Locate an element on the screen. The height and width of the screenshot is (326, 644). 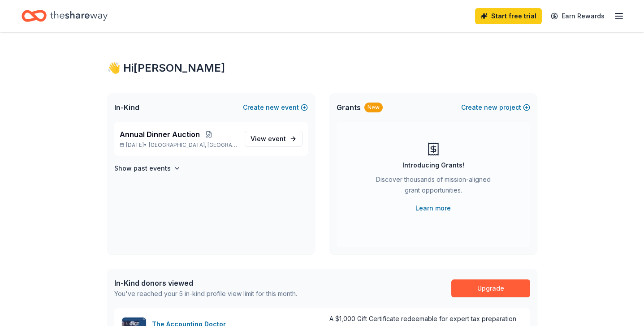
a: Earn Rewards is located at coordinates (578, 16).